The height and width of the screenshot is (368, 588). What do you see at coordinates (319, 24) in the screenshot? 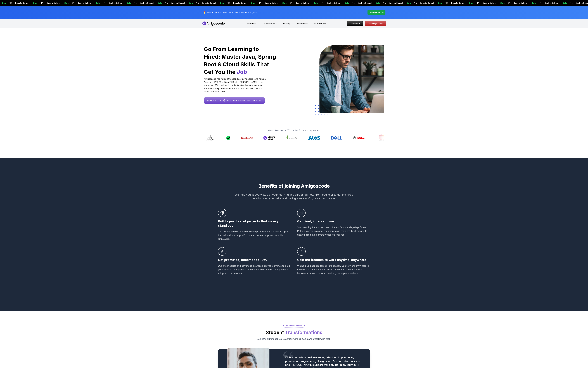
I see `p: For Business` at bounding box center [319, 24].